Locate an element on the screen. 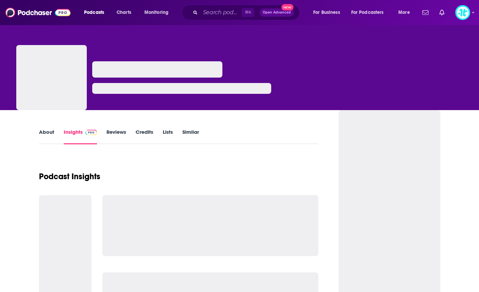 The height and width of the screenshot is (292, 479). span: Monitoring is located at coordinates (156, 13).